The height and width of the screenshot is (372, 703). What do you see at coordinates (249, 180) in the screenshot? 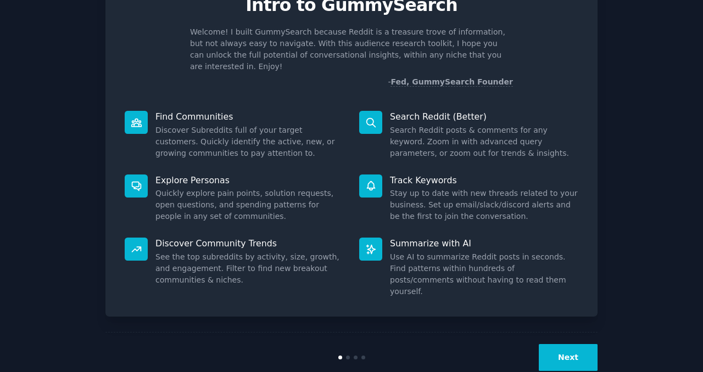
I see `p: Explore Personas` at bounding box center [249, 180].